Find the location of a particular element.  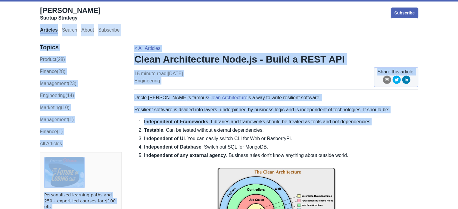

a: finance(28) is located at coordinates (52, 71).